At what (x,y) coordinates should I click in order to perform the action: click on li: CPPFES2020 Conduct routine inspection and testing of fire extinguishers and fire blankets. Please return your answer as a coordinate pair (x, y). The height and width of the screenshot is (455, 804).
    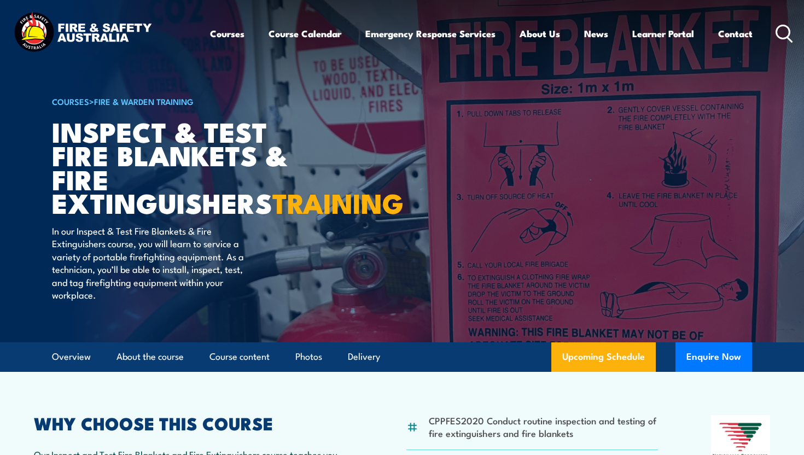
    Looking at the image, I should click on (543, 427).